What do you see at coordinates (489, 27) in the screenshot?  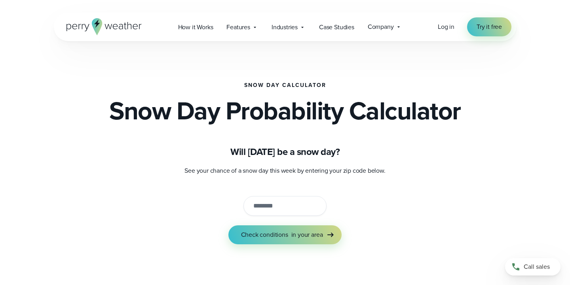 I see `span: Try it free` at bounding box center [489, 27].